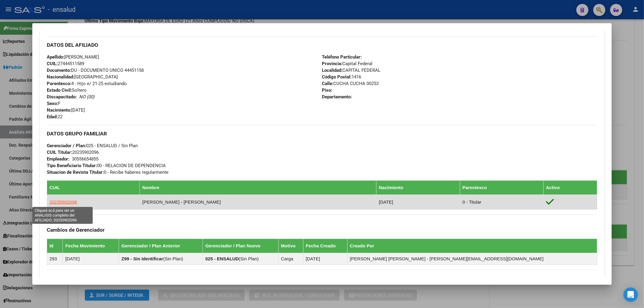 The image size is (644, 308). Describe the element at coordinates (59, 110) in the screenshot. I see `strong: Nacimiento:` at that location.